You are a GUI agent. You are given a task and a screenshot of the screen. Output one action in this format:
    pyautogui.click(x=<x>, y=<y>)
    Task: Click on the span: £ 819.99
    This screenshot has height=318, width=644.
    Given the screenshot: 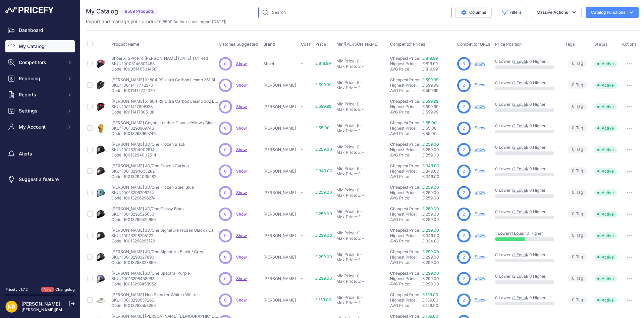 What is the action you would take?
    pyautogui.click(x=430, y=64)
    